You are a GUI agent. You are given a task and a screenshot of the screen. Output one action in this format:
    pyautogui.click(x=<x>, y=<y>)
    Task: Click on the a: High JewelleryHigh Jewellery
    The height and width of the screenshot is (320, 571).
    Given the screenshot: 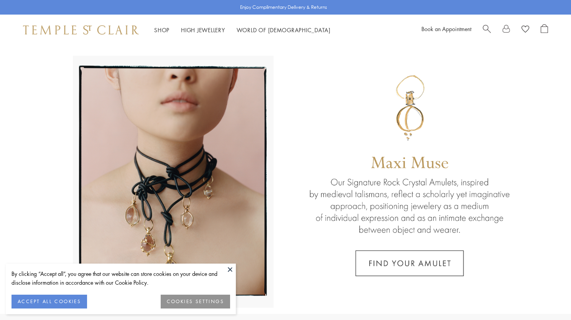 What is the action you would take?
    pyautogui.click(x=203, y=30)
    